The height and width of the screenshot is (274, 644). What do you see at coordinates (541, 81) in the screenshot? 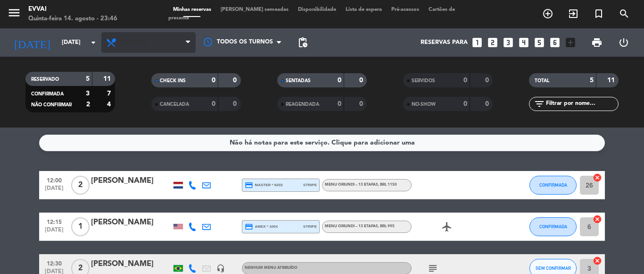
I see `span: TOTAL` at bounding box center [541, 81].